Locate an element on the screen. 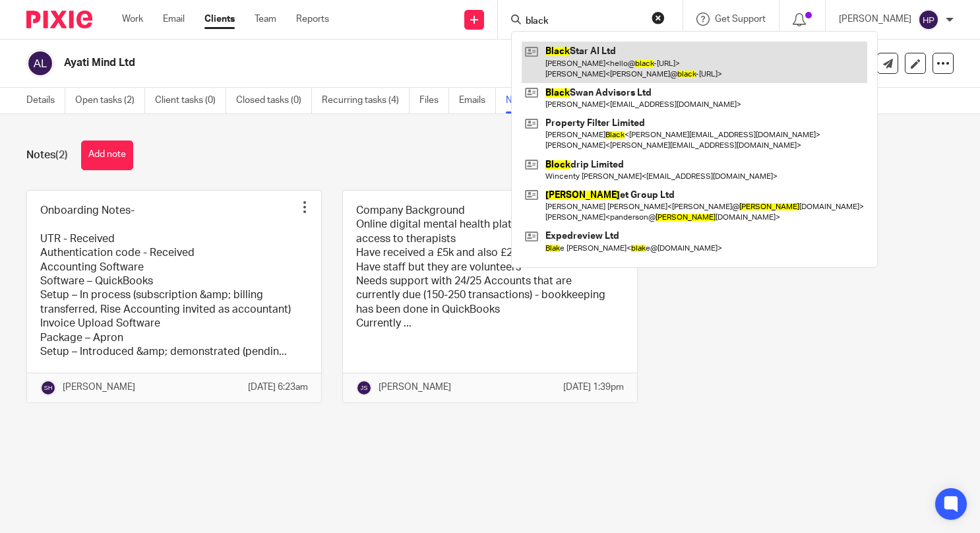 The image size is (980, 533). a: Closed tasks (0) is located at coordinates (274, 100).